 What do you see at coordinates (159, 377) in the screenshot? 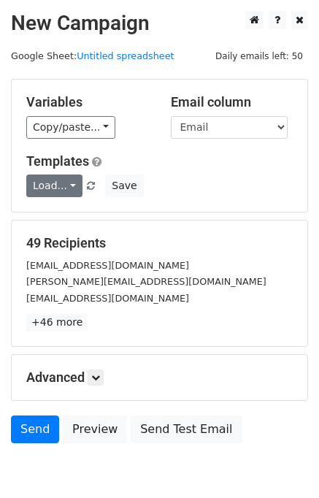
I see `h5: Advanced` at bounding box center [159, 377].